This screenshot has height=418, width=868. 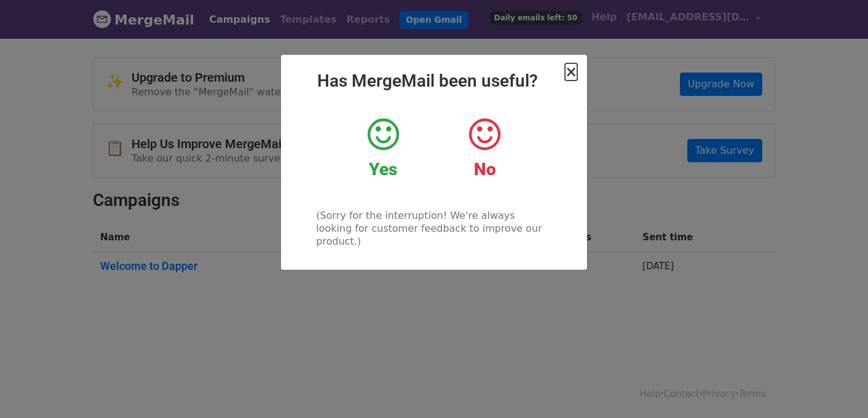 I want to click on strong: Yes, so click(x=383, y=169).